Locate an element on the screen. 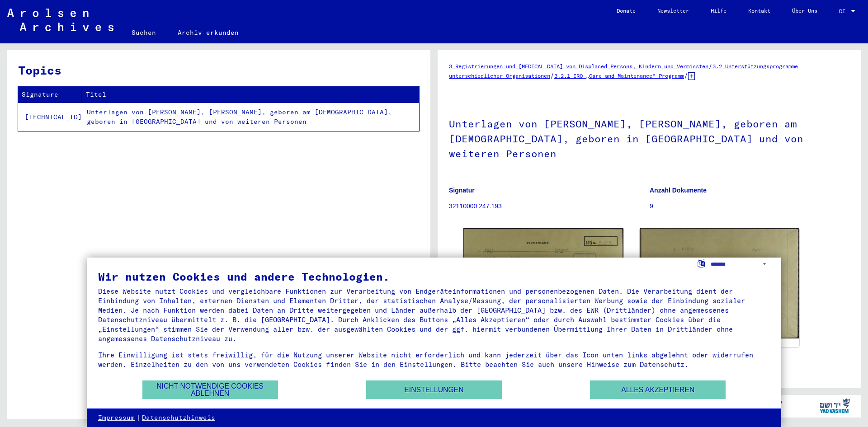 The height and width of the screenshot is (427, 868). div: Ihre Einwilligung ist stets freiwillig, für die Nutzung unserer Website nicht erforderlich und ka... is located at coordinates (434, 360).